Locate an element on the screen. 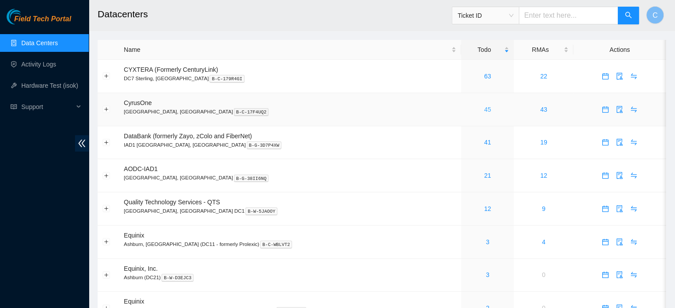 This screenshot has height=308, width=675. a: 41 is located at coordinates (487, 142).